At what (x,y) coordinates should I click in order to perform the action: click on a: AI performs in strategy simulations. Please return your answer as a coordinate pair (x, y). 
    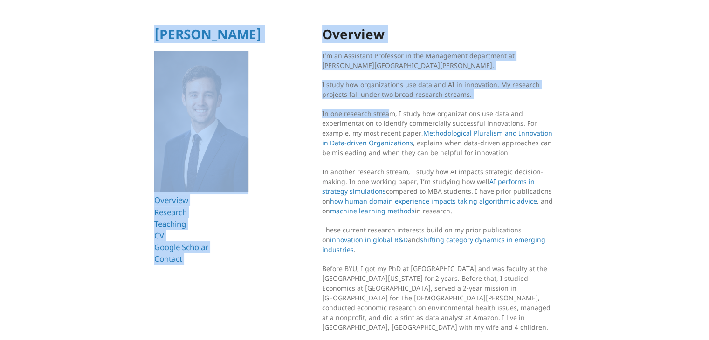
    Looking at the image, I should click on (429, 187).